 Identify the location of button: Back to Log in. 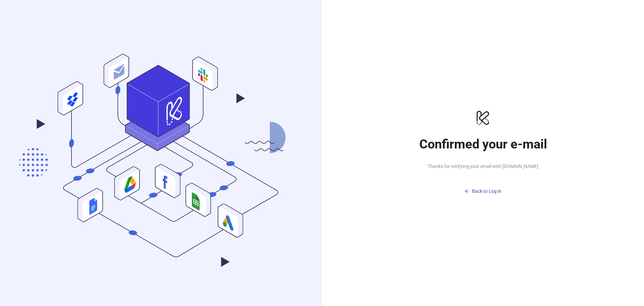
(483, 191).